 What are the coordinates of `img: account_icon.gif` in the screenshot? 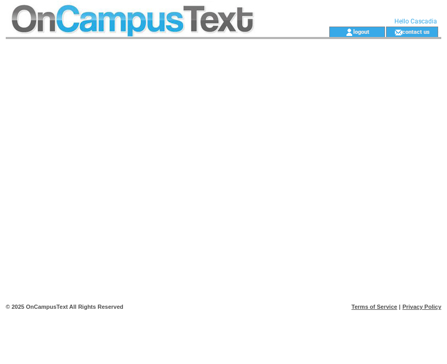 It's located at (349, 32).